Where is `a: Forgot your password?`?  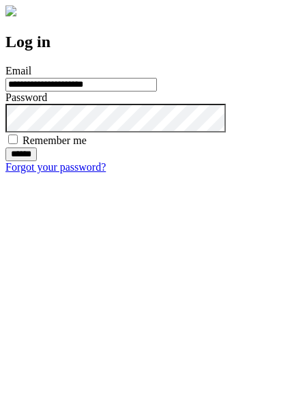
a: Forgot your password? is located at coordinates (55, 167).